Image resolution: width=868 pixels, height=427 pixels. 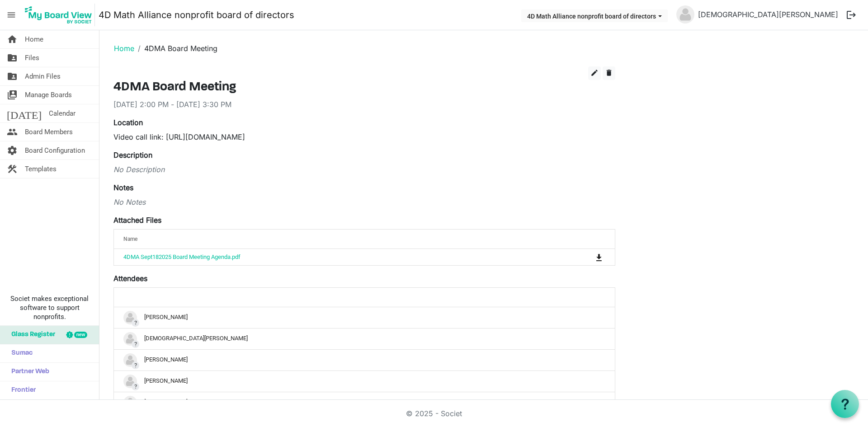 I want to click on span: settings, so click(x=12, y=151).